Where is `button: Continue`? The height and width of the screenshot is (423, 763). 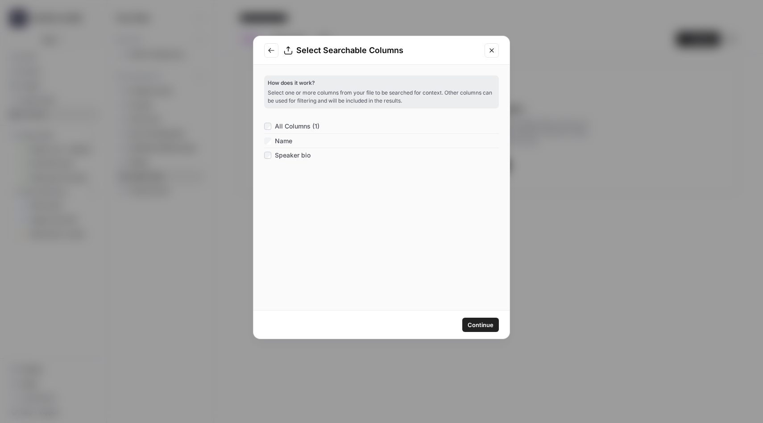 button: Continue is located at coordinates (480, 325).